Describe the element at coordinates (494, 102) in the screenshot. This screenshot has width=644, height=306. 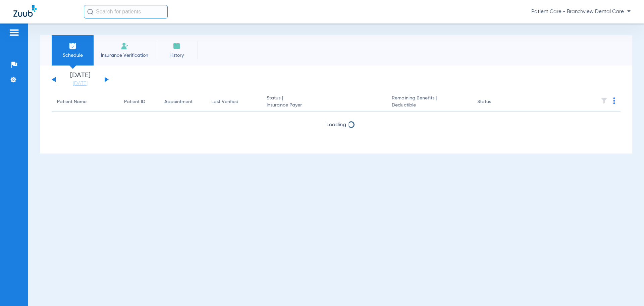
I see `th: Status` at that location.